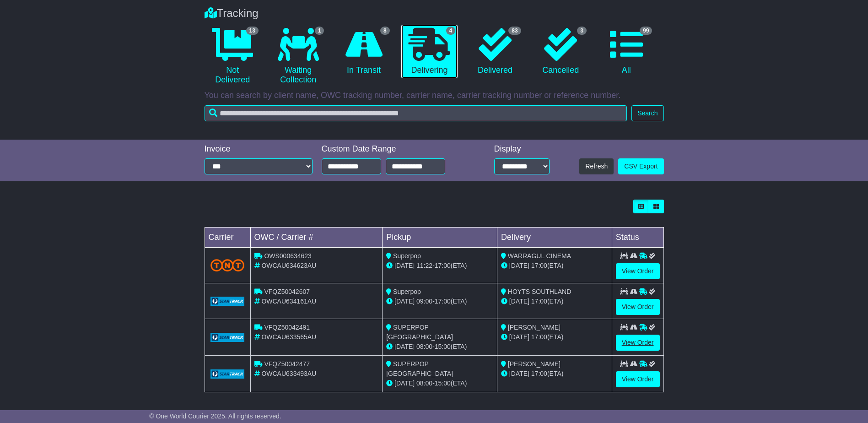 This screenshot has width=868, height=423. Describe the element at coordinates (215, 416) in the screenshot. I see `span: © One World Courier 2025. All rights reserved.` at that location.